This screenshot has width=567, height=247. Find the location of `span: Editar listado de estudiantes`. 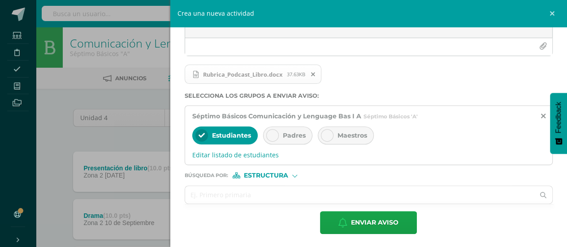

span: Editar listado de estudiantes is located at coordinates (369, 155).